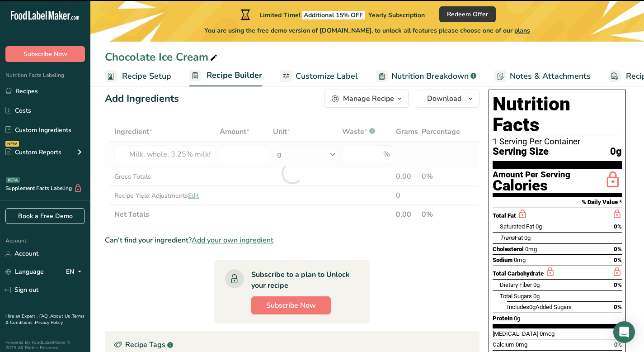 Image resolution: width=644 pixels, height=352 pixels. I want to click on span: Additional 15% OFF, so click(333, 15).